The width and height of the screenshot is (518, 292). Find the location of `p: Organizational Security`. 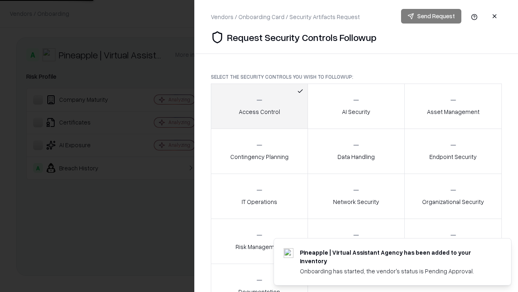

p: Organizational Security is located at coordinates (453, 201).